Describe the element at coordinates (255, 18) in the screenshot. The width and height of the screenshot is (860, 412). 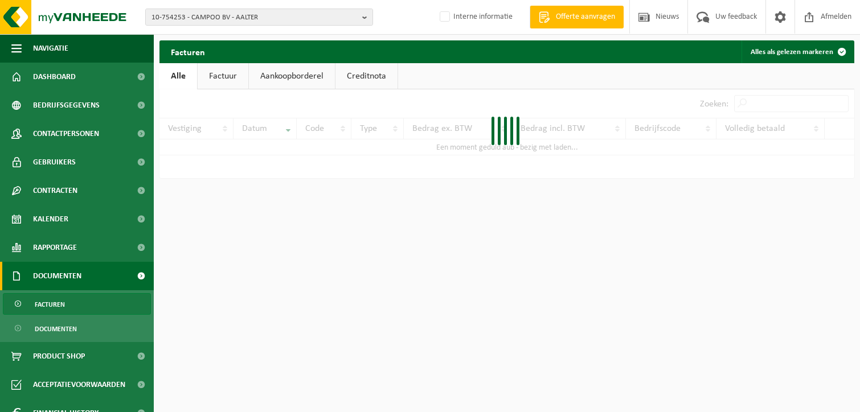
I see `span: 10-754253 - CAMPOO BV - AALTER` at that location.